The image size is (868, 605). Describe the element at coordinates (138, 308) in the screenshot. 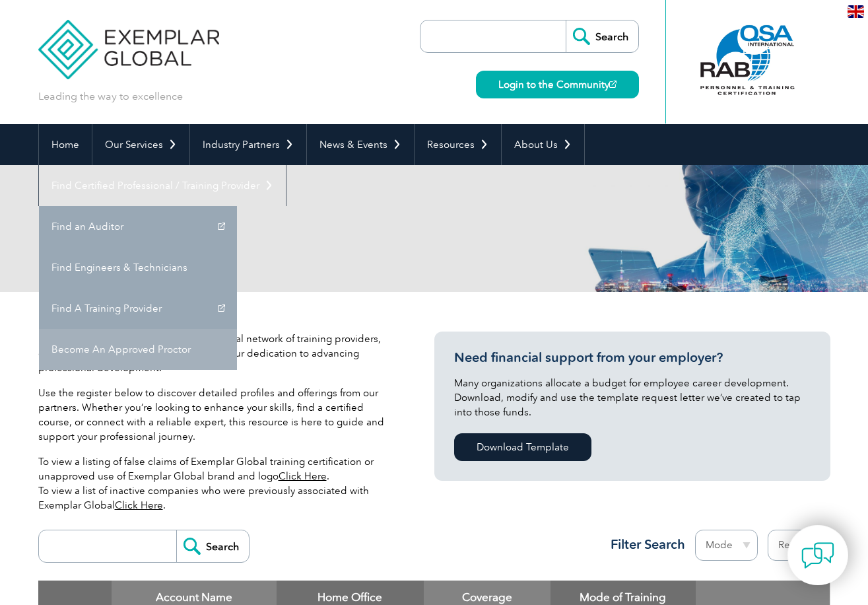

I see `a: Find A Training Provider` at that location.